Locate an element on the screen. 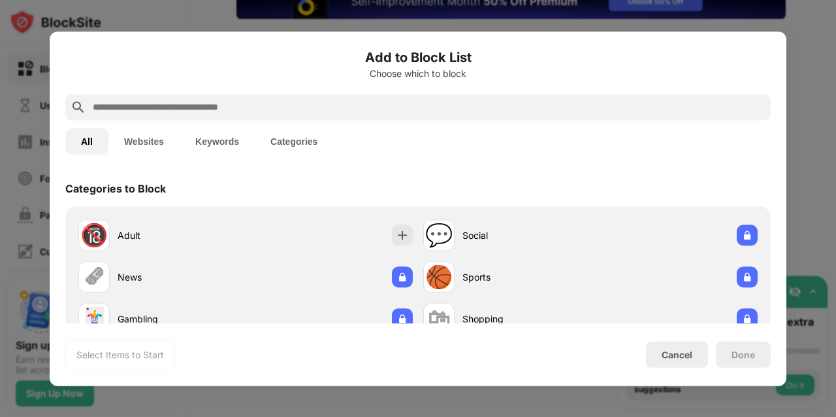 The width and height of the screenshot is (836, 417). div: Shopping is located at coordinates (526, 319).